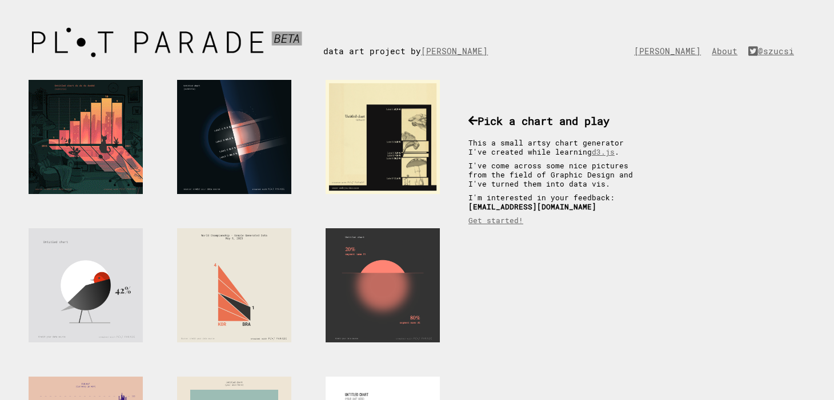  Describe the element at coordinates (557, 147) in the screenshot. I see `p: This a small artsy chart generator I've created while learning .` at that location.